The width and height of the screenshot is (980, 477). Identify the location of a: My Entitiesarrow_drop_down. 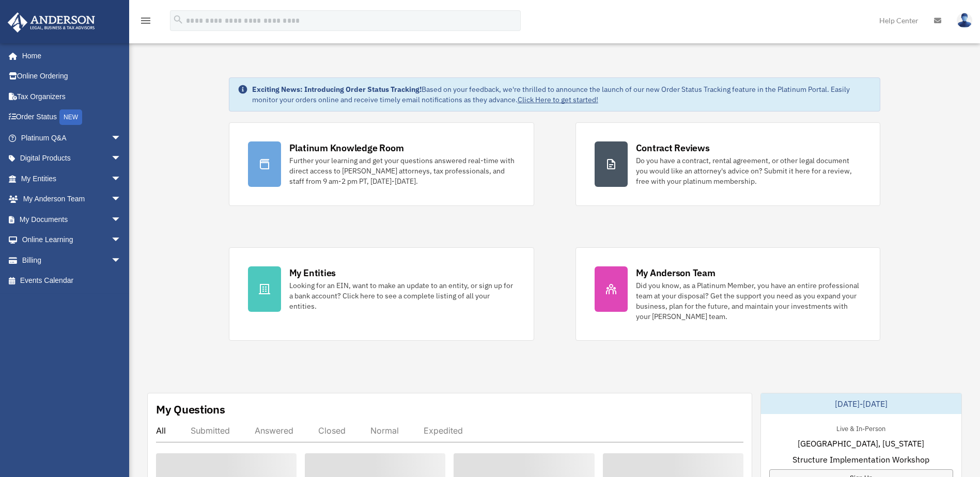
(72, 179).